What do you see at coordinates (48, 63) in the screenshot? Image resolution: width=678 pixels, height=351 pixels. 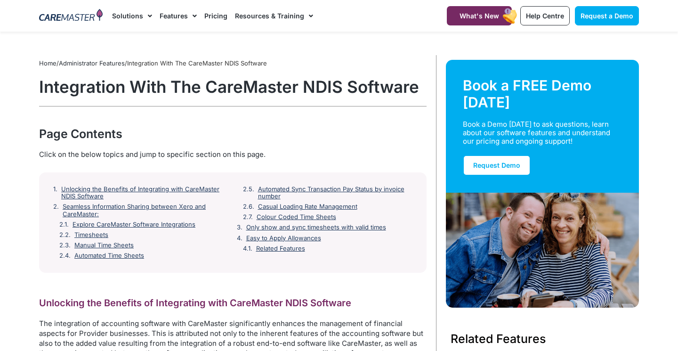 I see `a: Home` at bounding box center [48, 63].